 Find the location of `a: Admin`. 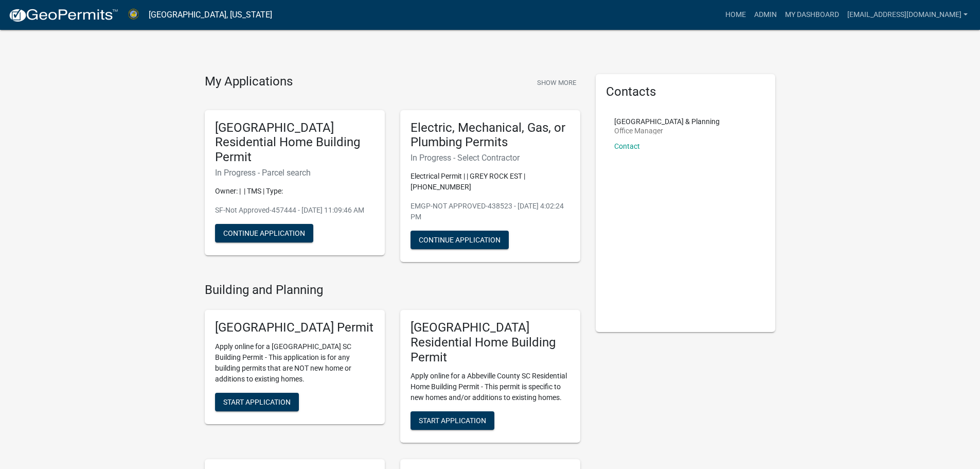

a: Admin is located at coordinates (766, 15).